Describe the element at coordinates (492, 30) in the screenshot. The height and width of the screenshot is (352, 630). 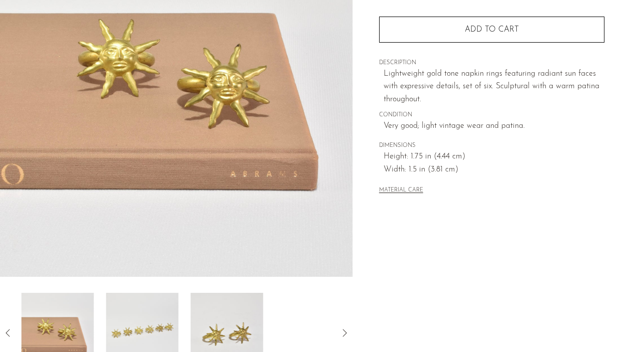
I see `button: Add to cart` at that location.